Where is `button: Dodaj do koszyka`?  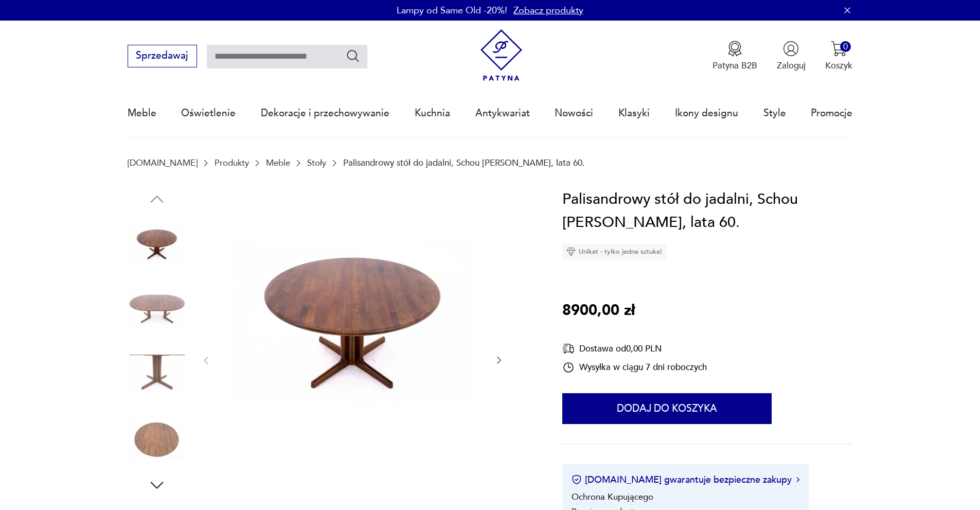 button: Dodaj do koszyka is located at coordinates (667, 409).